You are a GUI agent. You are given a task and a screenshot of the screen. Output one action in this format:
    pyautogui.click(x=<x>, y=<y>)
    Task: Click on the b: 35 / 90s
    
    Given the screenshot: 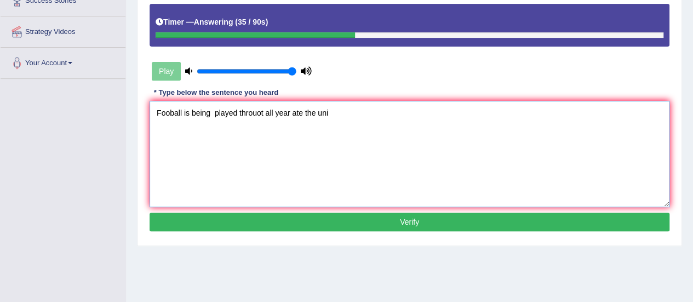 What is the action you would take?
    pyautogui.click(x=252, y=22)
    